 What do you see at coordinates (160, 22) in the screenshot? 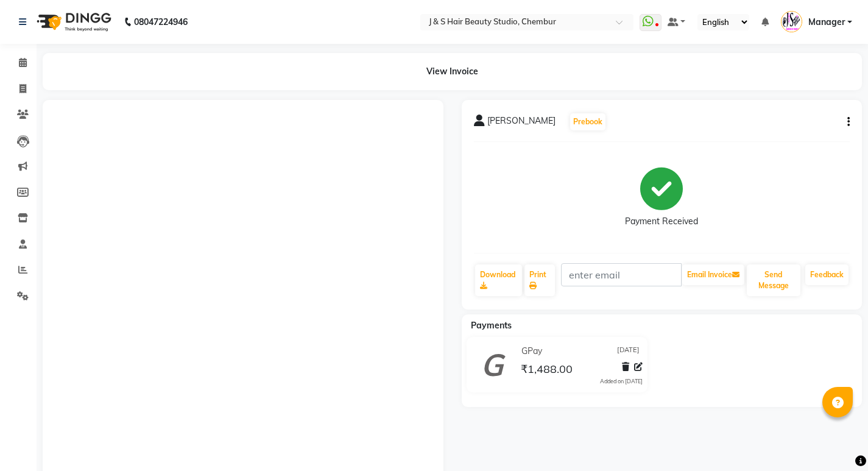
I see `b: 08047224946` at bounding box center [160, 22].